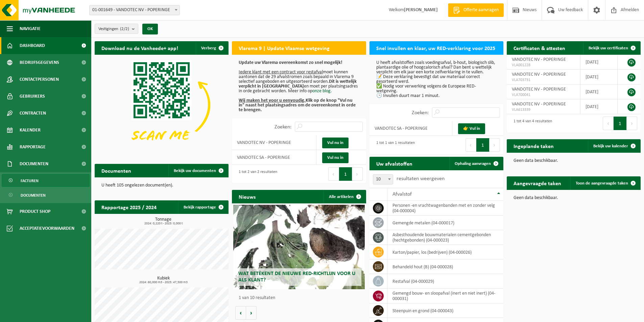 The width and height of the screenshot is (644, 322). Describe the element at coordinates (247, 196) in the screenshot. I see `h2: Nieuws` at that location.